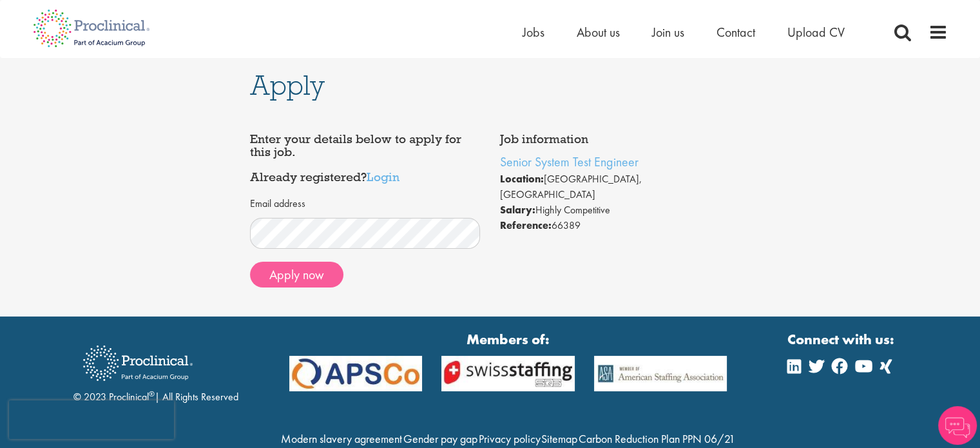  I want to click on img: Proclinical Recruitment, so click(138, 363).